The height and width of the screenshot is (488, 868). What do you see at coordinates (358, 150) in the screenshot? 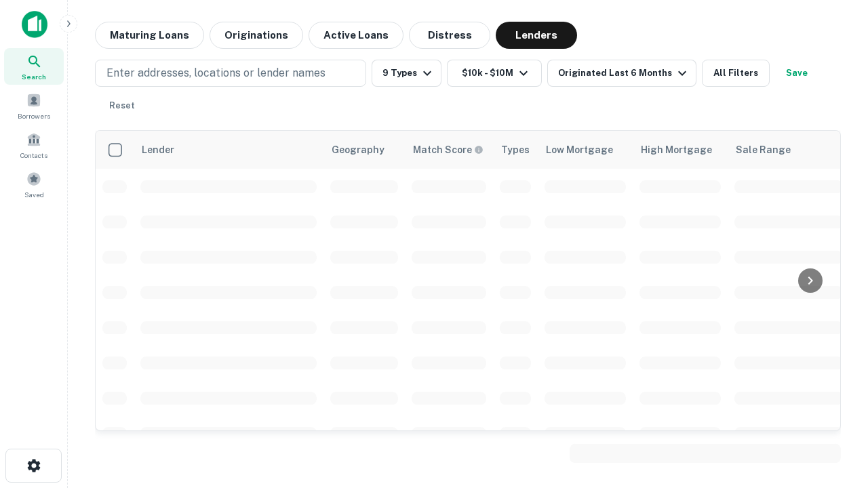
I see `div: Geography` at bounding box center [358, 150].